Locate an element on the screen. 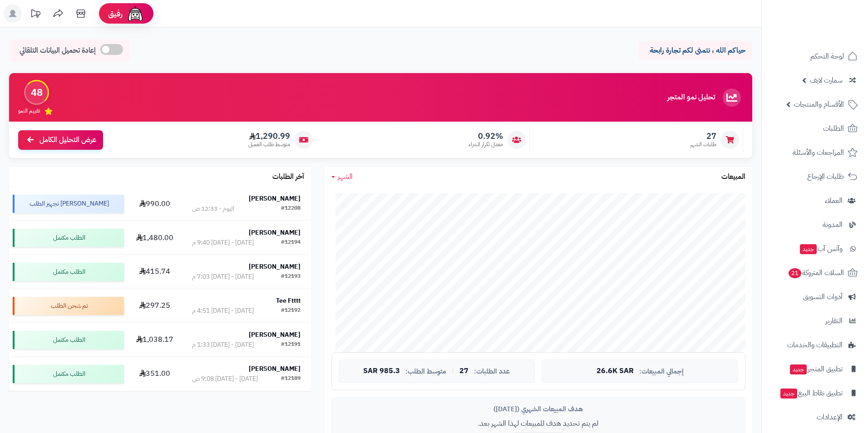  span: معدل تكرار الشراء is located at coordinates (486, 144).